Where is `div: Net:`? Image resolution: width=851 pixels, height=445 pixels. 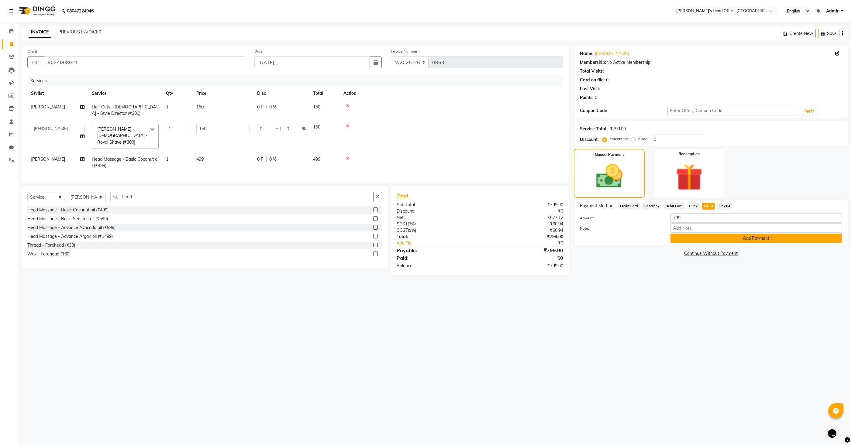 div: Net: is located at coordinates (436, 218).